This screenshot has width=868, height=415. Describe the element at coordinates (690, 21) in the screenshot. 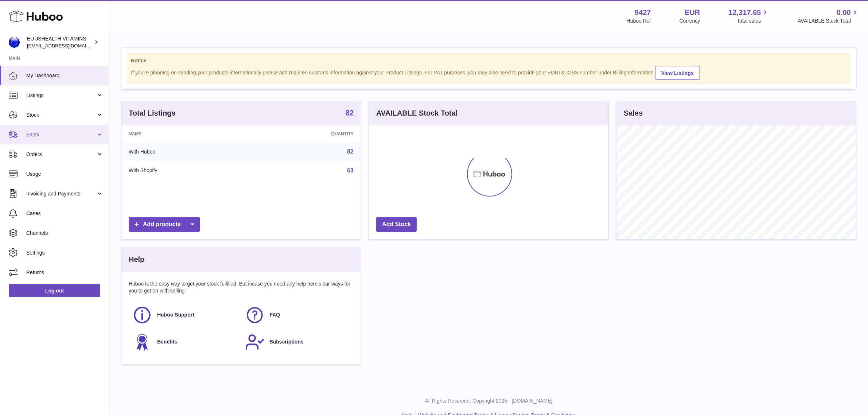

I see `div: Currency` at that location.